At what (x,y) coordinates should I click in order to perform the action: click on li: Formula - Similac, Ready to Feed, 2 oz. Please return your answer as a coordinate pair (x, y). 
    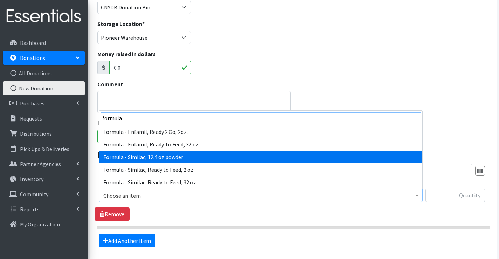
    Looking at the image, I should click on (260, 169).